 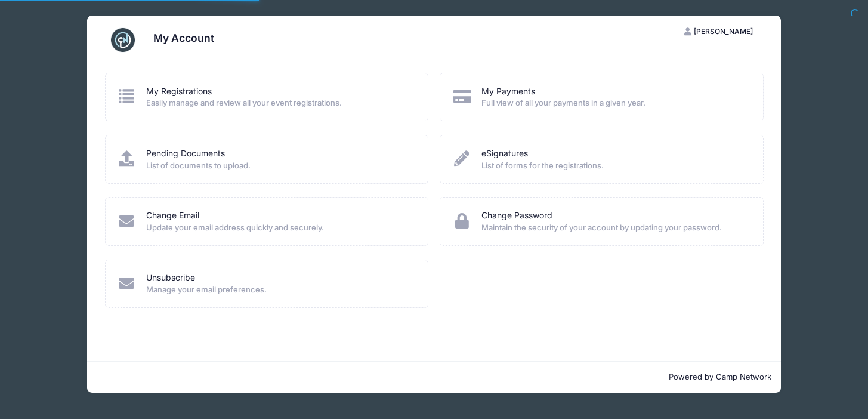 What do you see at coordinates (184, 37) in the screenshot?
I see `h3: My Account` at bounding box center [184, 37].